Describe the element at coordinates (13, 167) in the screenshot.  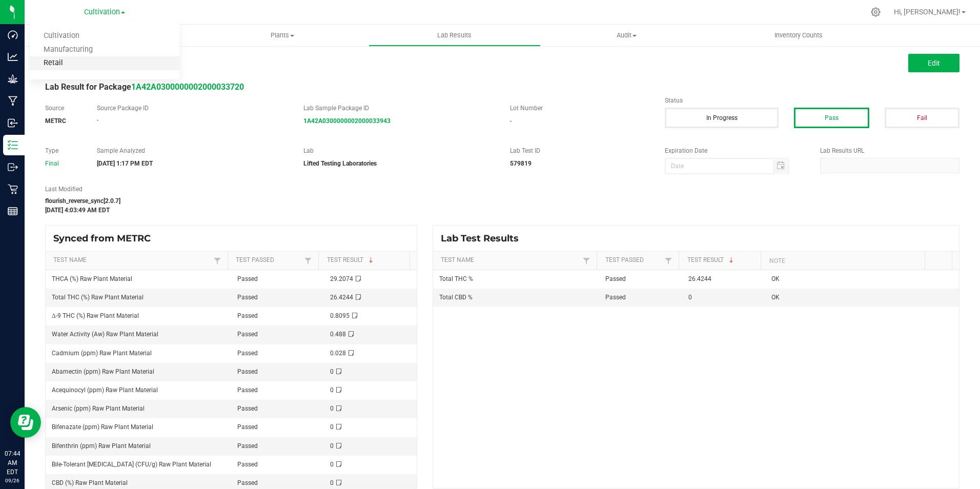
I see `inline-svg: Outbound` at that location.